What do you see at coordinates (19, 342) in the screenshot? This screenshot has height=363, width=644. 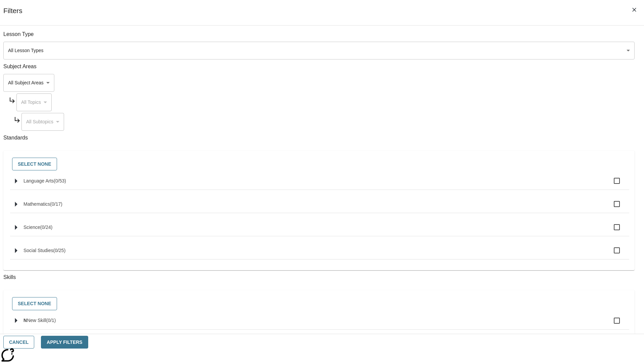 I see `button: Cancel` at bounding box center [19, 342].